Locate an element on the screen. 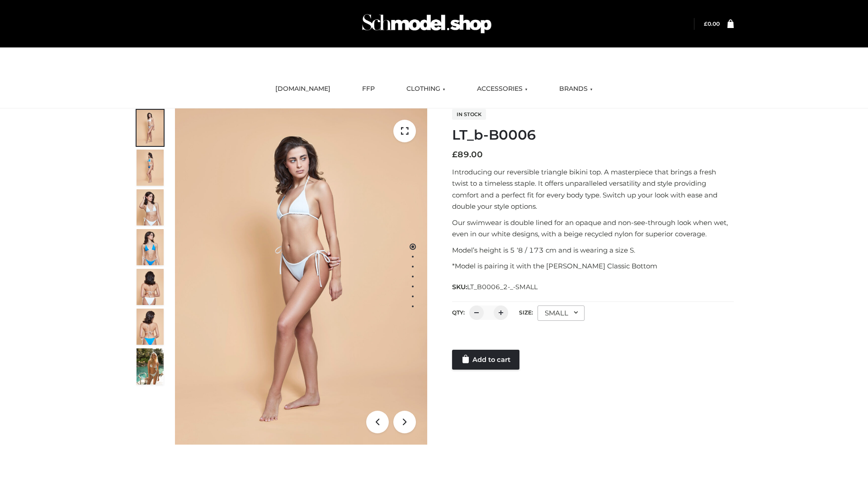  p: Our swimwear is double lined for an opaque and non-see-through look when wet, even in our white d... is located at coordinates (592, 228).